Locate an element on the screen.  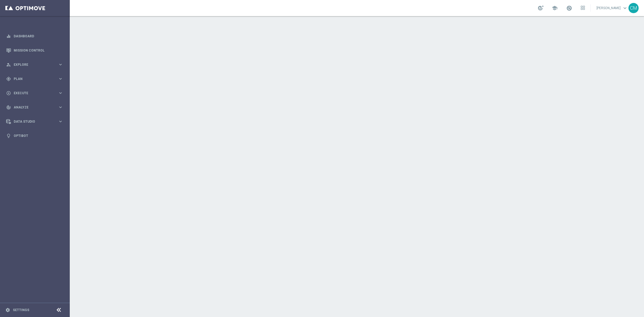
span: keyboard_arrow_down is located at coordinates (625, 8).